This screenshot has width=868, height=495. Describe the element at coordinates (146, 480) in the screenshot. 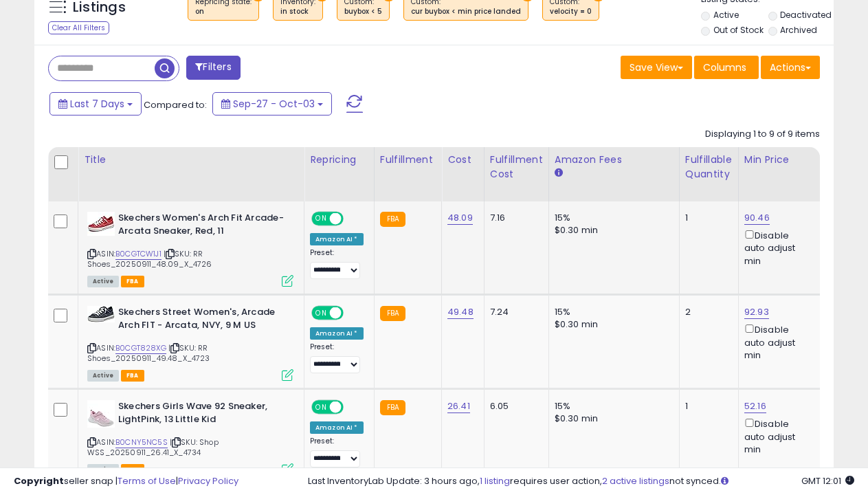

I see `a: Terms of Use` at that location.